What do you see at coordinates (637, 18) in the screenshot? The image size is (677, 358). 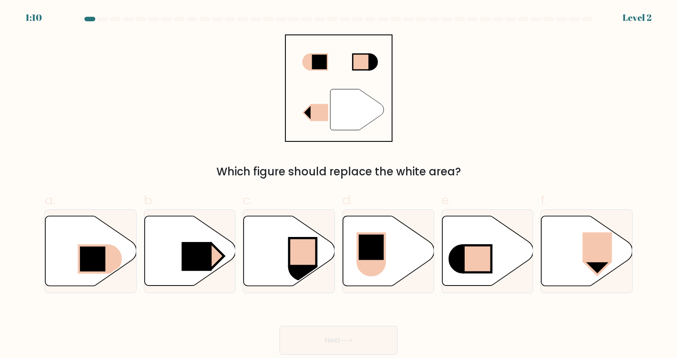 I see `div: Level 2` at bounding box center [637, 18].